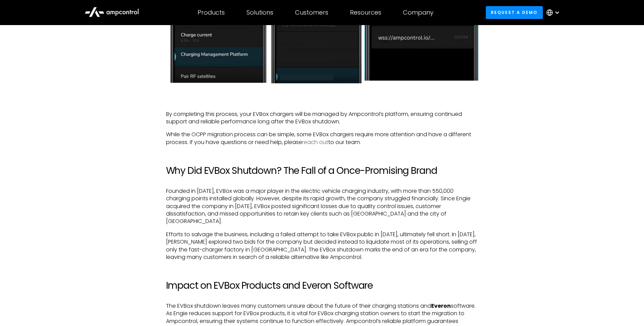  I want to click on div: Products, so click(211, 13).